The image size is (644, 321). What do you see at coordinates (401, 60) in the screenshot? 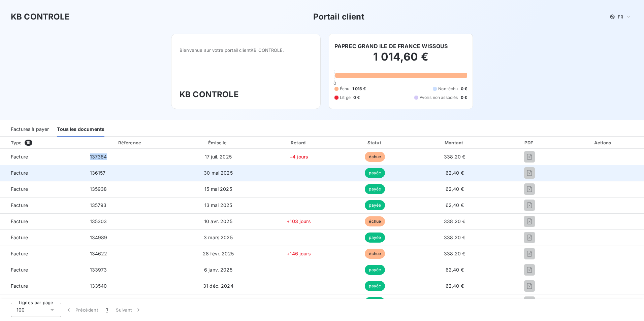
I see `h2: 1 014,60 €` at bounding box center [401, 60].